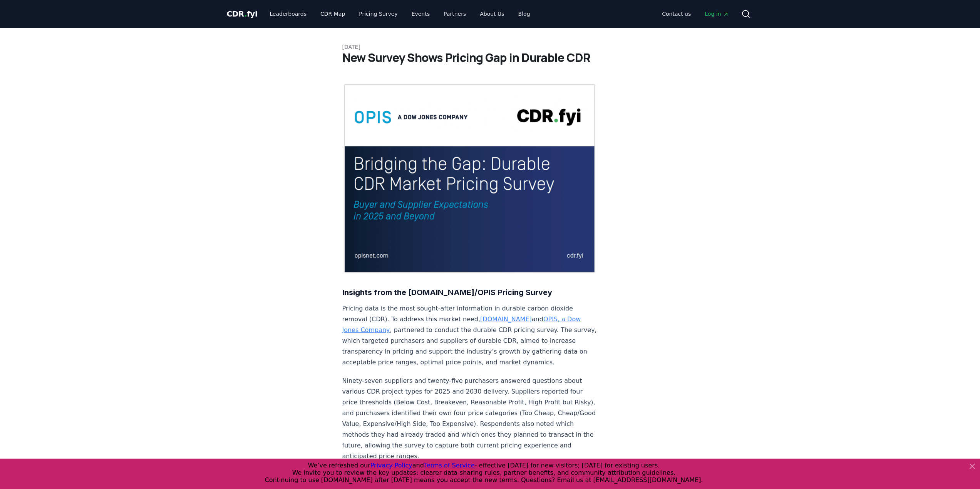 Image resolution: width=980 pixels, height=489 pixels. I want to click on a: About Us, so click(492, 14).